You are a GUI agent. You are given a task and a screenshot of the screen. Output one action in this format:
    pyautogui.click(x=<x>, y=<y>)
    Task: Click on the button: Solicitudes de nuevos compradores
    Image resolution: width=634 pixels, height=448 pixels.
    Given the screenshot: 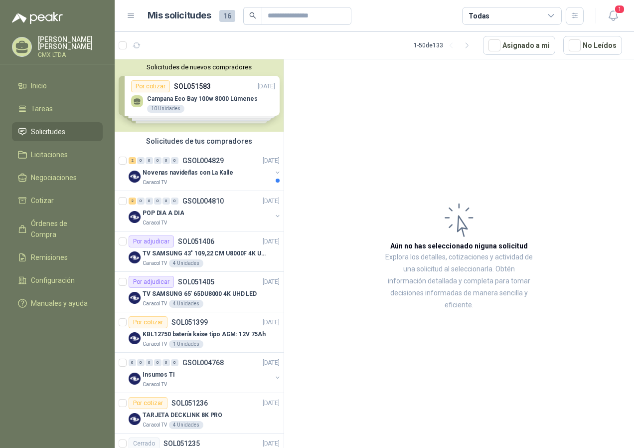 What is the action you would take?
    pyautogui.click(x=199, y=67)
    